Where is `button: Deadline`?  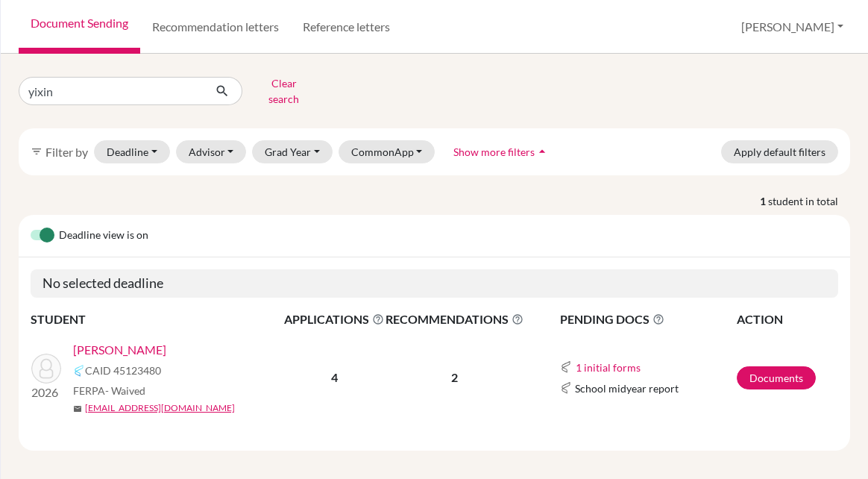 button: Deadline is located at coordinates (132, 152).